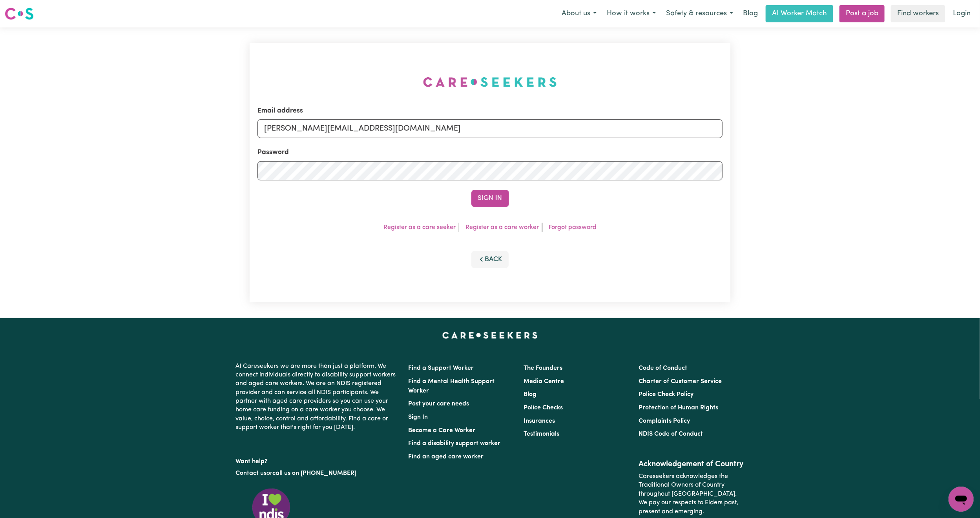 This screenshot has height=518, width=980. I want to click on a: Find workers, so click(918, 14).